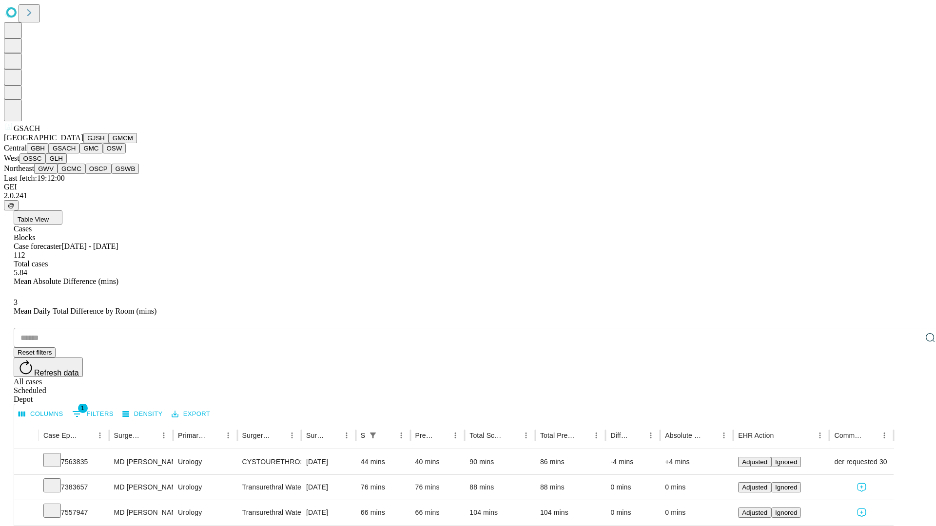 This screenshot has height=526, width=936. What do you see at coordinates (34, 178) in the screenshot?
I see `span: Last fetch: 19:12:00` at bounding box center [34, 178].